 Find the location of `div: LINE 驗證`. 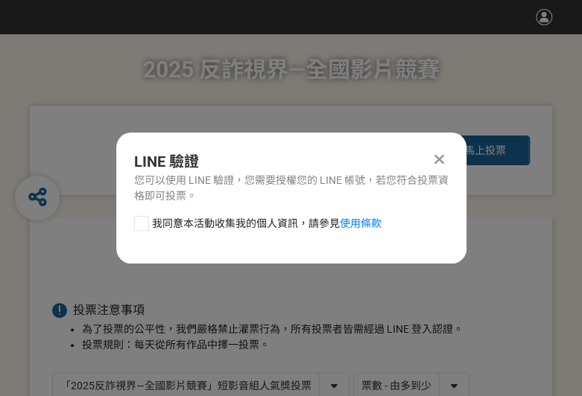

div: LINE 驗證 is located at coordinates (291, 162).